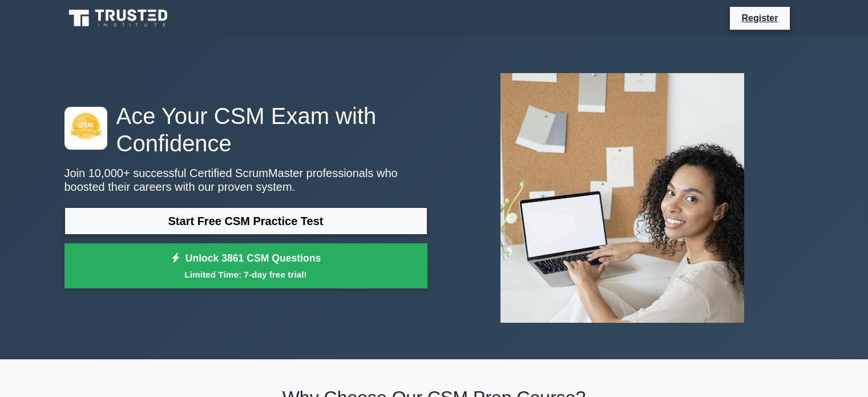  What do you see at coordinates (246, 130) in the screenshot?
I see `h1: Ace Your CSM Exam with Confidence` at bounding box center [246, 130].